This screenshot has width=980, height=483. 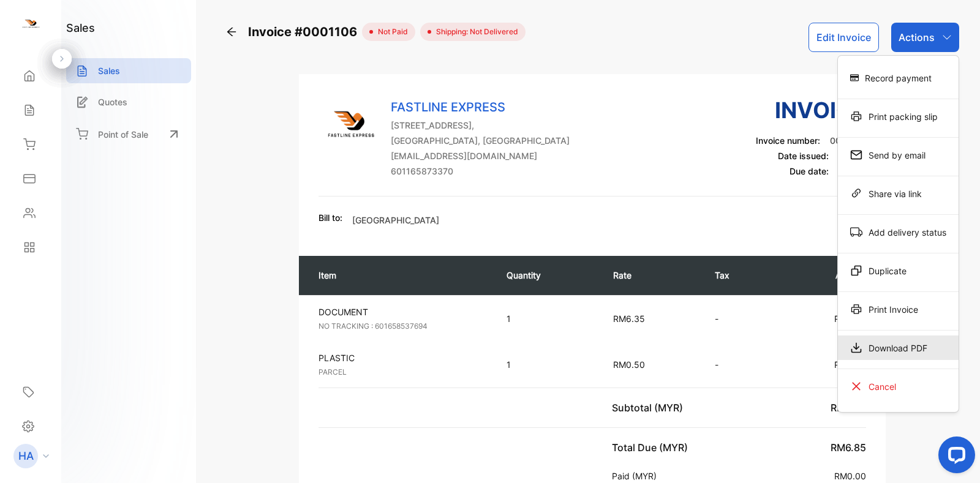 I want to click on div: Download PDF, so click(x=899, y=348).